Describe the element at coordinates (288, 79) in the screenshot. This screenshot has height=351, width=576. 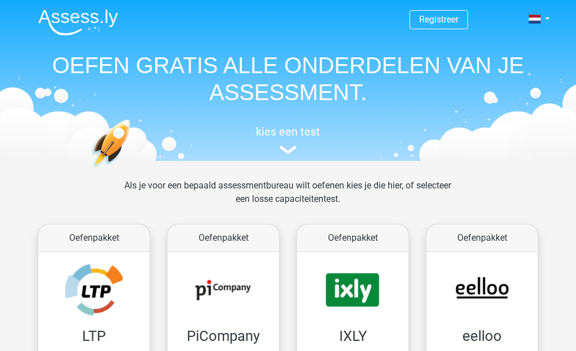
I see `h1: OEFEN GRATIS ALLE ONDERDELEN VAN JE ASSESSMENT.` at that location.